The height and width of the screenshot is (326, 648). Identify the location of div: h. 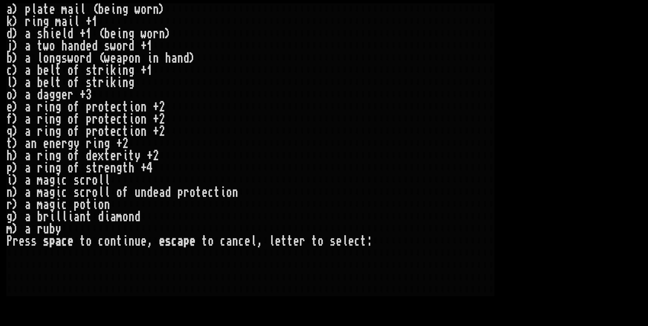
(168, 58).